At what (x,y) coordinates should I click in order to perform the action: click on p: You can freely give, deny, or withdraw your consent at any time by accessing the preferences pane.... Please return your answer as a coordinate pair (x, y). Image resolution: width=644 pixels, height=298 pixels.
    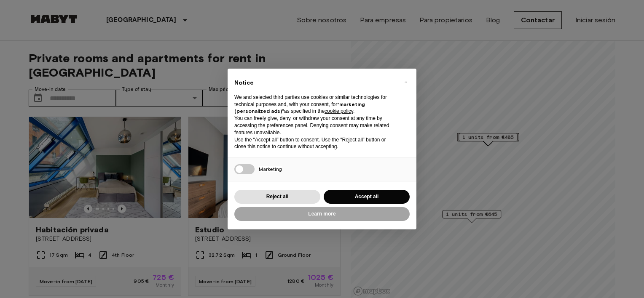
    Looking at the image, I should click on (315, 125).